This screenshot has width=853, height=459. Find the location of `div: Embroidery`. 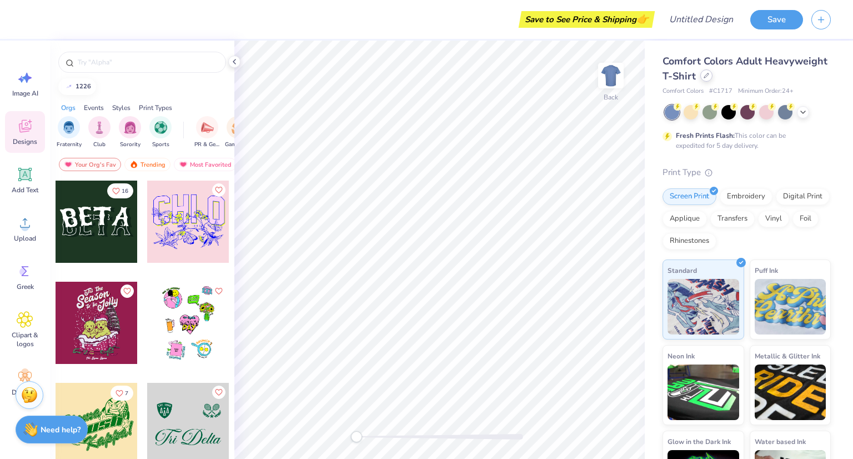

div: Embroidery is located at coordinates (746, 197).